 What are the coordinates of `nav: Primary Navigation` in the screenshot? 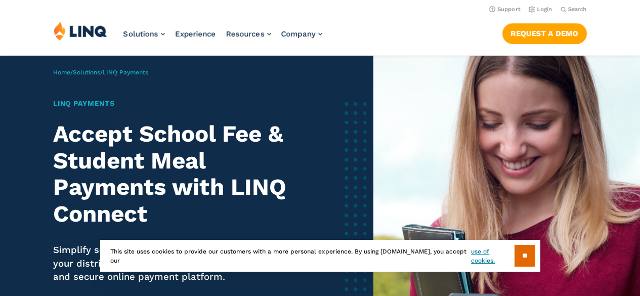 It's located at (223, 38).